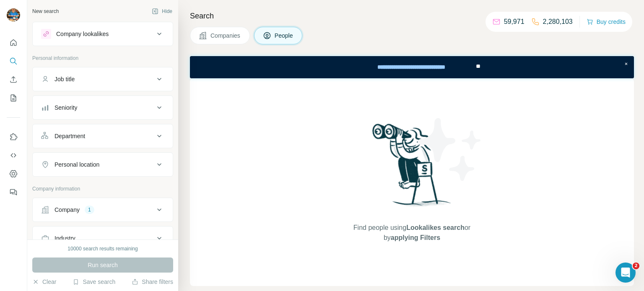 This screenshot has height=291, width=644. I want to click on button: Job title, so click(102, 79).